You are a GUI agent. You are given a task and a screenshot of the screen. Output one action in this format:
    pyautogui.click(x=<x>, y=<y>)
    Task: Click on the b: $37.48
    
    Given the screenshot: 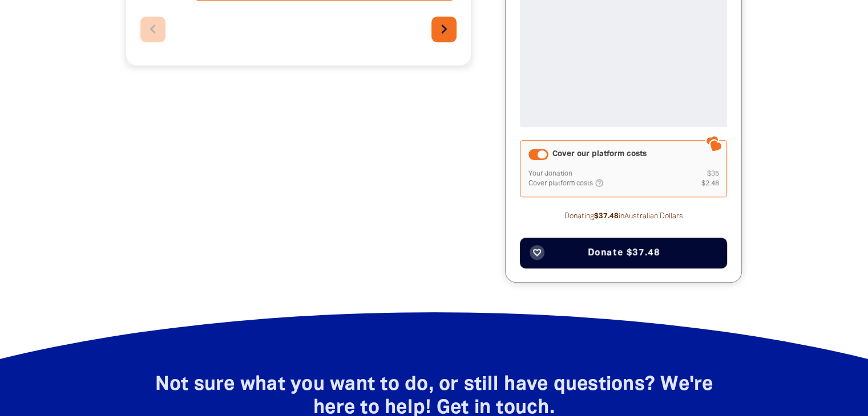 What is the action you would take?
    pyautogui.click(x=605, y=216)
    